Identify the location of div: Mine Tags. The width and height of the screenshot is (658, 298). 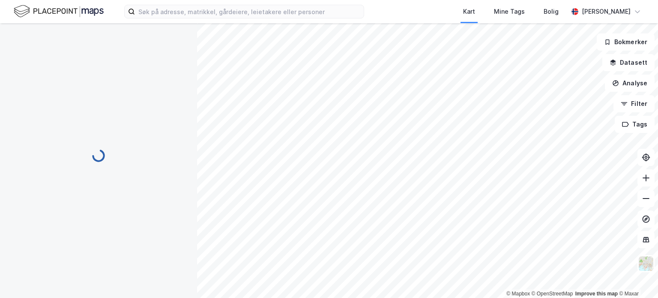
(509, 12).